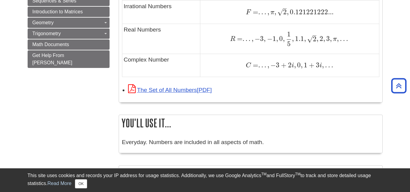 The height and width of the screenshot is (192, 410). What do you see at coordinates (233, 39) in the screenshot?
I see `span: R` at bounding box center [233, 39].